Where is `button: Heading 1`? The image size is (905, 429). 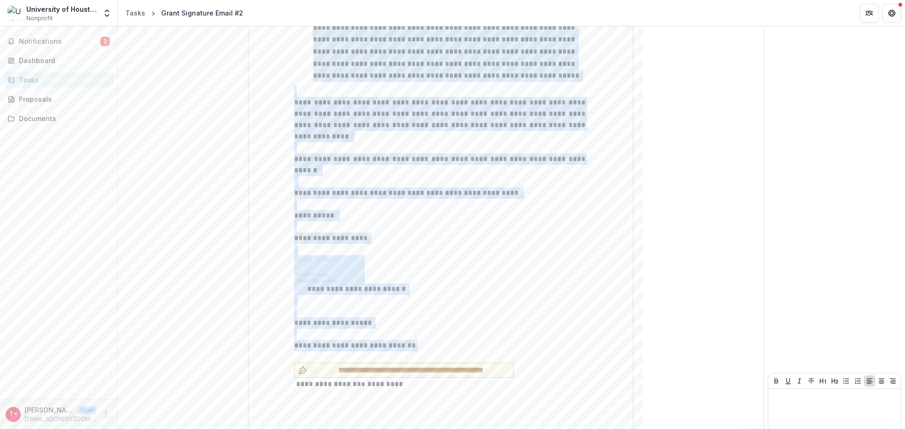
button: Heading 1 is located at coordinates (823, 381).